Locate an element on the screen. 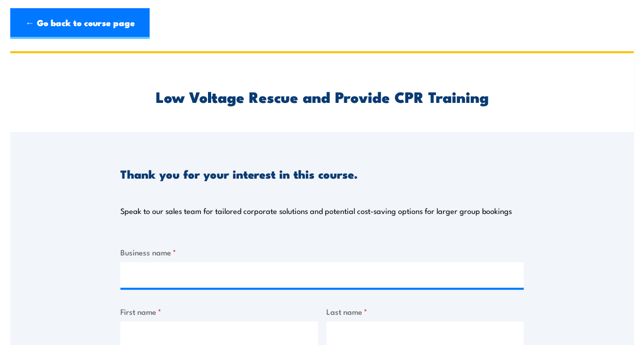  label: Business name is located at coordinates (321, 252).